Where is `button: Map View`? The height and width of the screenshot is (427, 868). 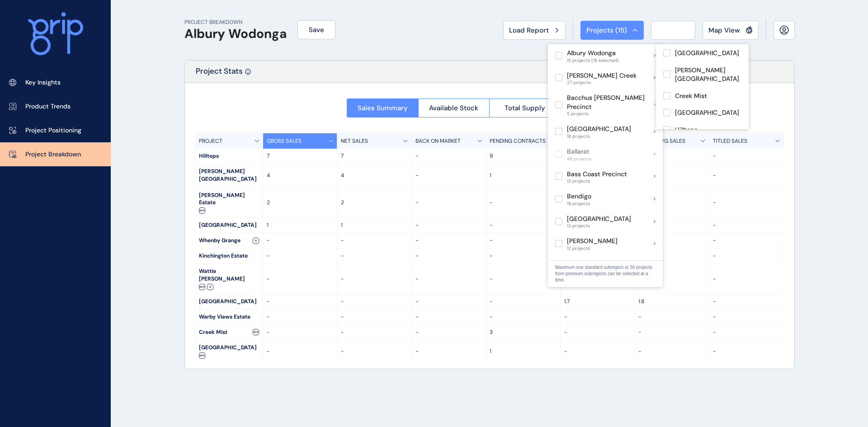
button: Map View is located at coordinates (731, 30).